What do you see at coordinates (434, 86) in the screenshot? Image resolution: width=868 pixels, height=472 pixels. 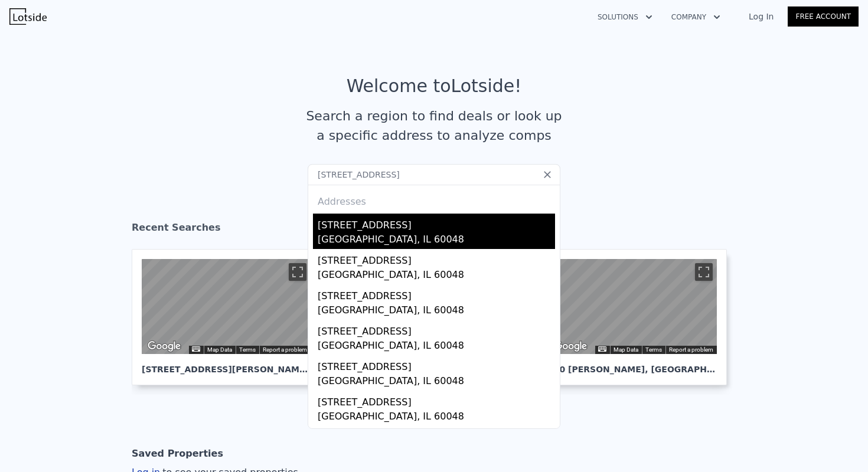 I see `div: Welcome to Lotside !` at bounding box center [434, 86].